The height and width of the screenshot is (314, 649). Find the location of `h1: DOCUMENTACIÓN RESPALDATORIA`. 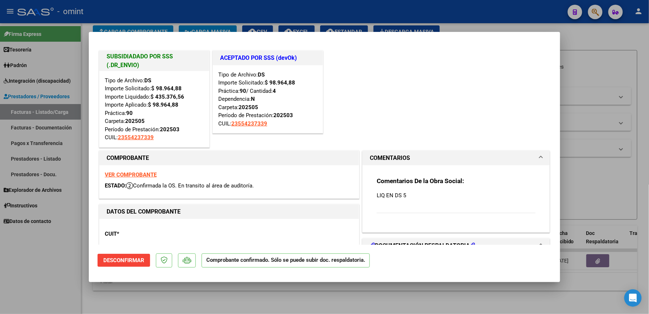

h1: DOCUMENTACIÓN RESPALDATORIA is located at coordinates (423, 246).